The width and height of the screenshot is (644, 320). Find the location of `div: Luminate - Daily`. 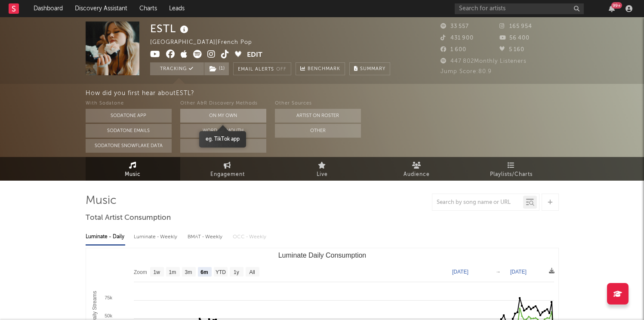

div: Luminate - Daily is located at coordinates (106, 237).